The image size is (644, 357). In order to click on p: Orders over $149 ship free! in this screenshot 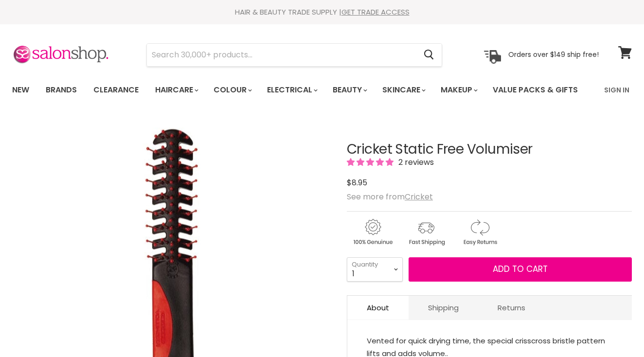, I will do `click(554, 54)`.